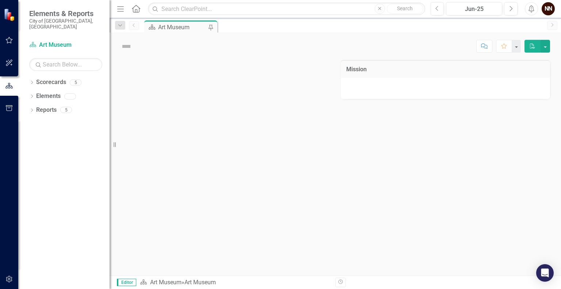 This screenshot has width=561, height=289. Describe the element at coordinates (548, 9) in the screenshot. I see `div: NN` at that location.